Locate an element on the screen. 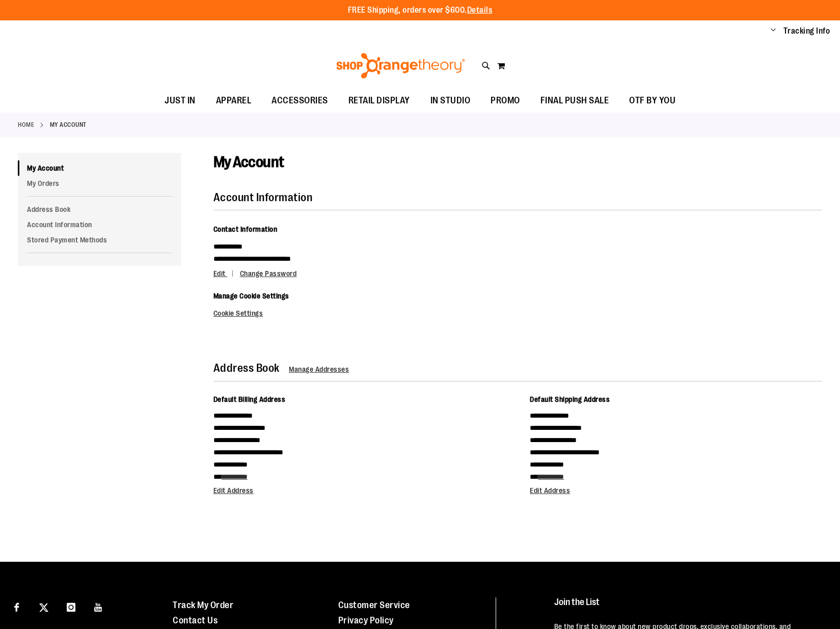 This screenshot has height=629, width=840. a: Contact Us is located at coordinates (195, 620).